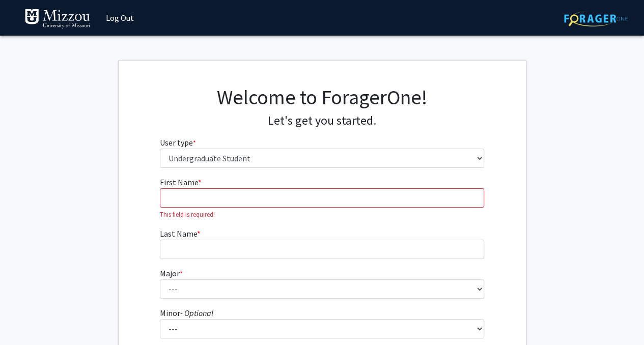 This screenshot has width=644, height=345. Describe the element at coordinates (179, 182) in the screenshot. I see `span: First Name` at that location.